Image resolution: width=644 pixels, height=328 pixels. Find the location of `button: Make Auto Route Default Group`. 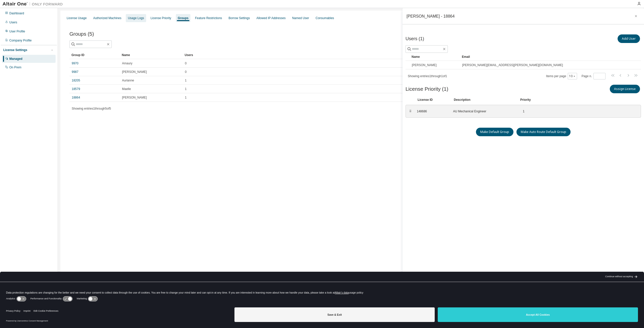

button: Make Auto Route Default Group is located at coordinates (544, 132).